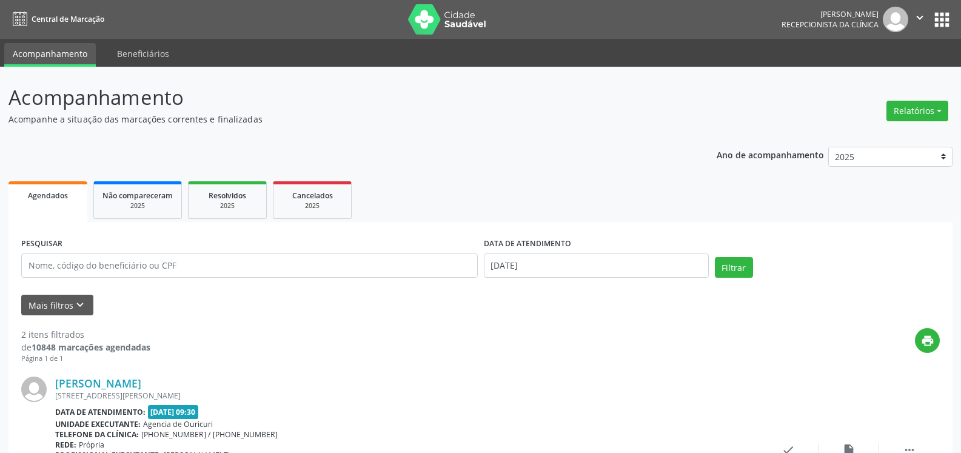 This screenshot has width=961, height=453. What do you see at coordinates (734, 267) in the screenshot?
I see `button: Filtrar` at bounding box center [734, 267].